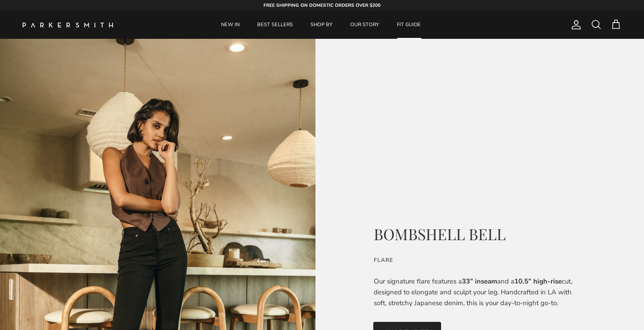  What do you see at coordinates (575, 25) in the screenshot?
I see `a: Account` at bounding box center [575, 25].